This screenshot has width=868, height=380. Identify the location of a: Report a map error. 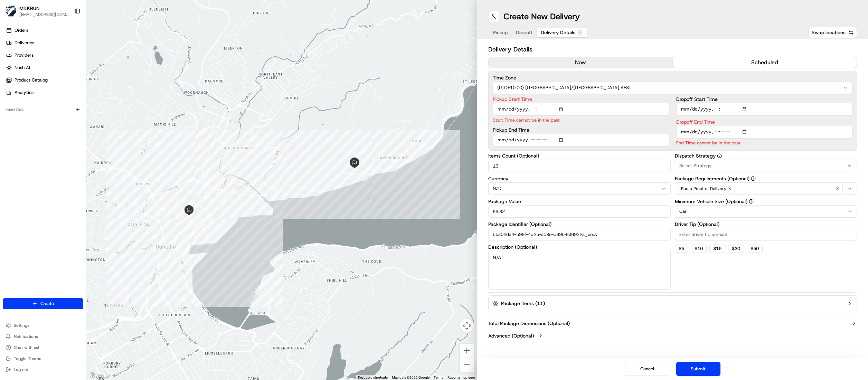
(462, 378).